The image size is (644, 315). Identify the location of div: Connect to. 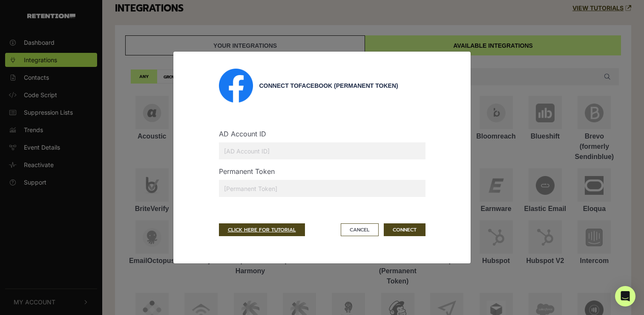
(342, 86).